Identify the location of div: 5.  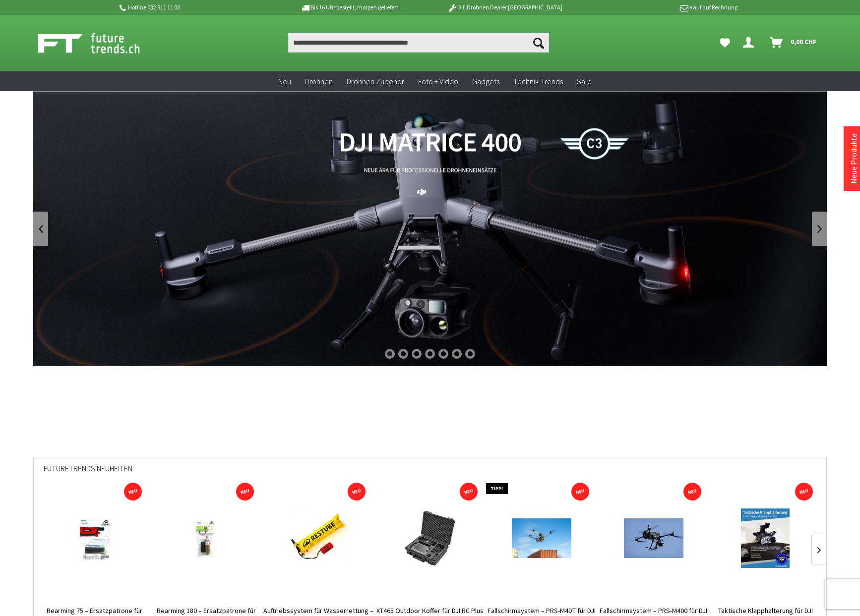
(443, 354).